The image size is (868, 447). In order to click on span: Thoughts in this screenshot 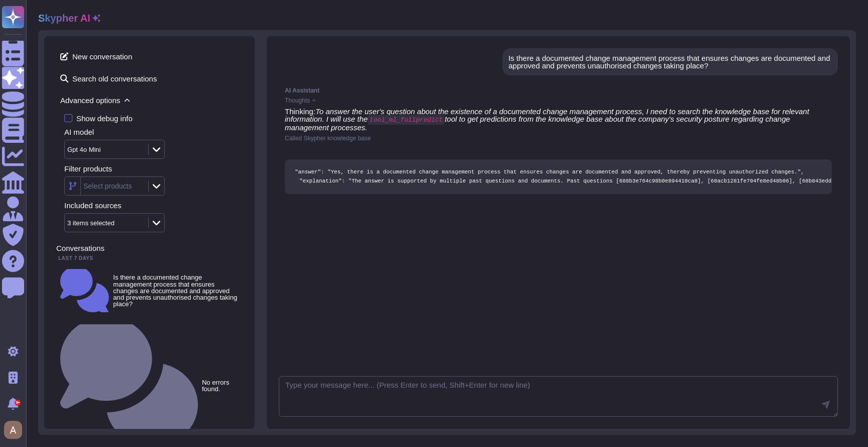, I will do `click(297, 101)`.